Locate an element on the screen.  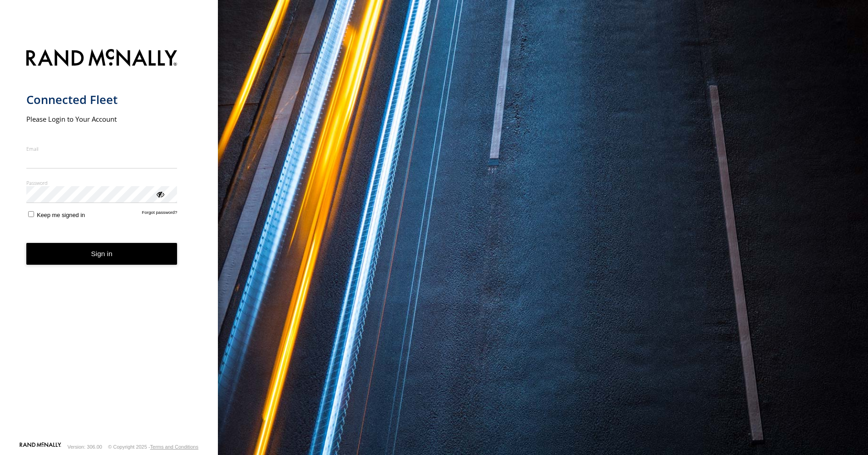
div: Version: 306.00 is located at coordinates (85, 447).